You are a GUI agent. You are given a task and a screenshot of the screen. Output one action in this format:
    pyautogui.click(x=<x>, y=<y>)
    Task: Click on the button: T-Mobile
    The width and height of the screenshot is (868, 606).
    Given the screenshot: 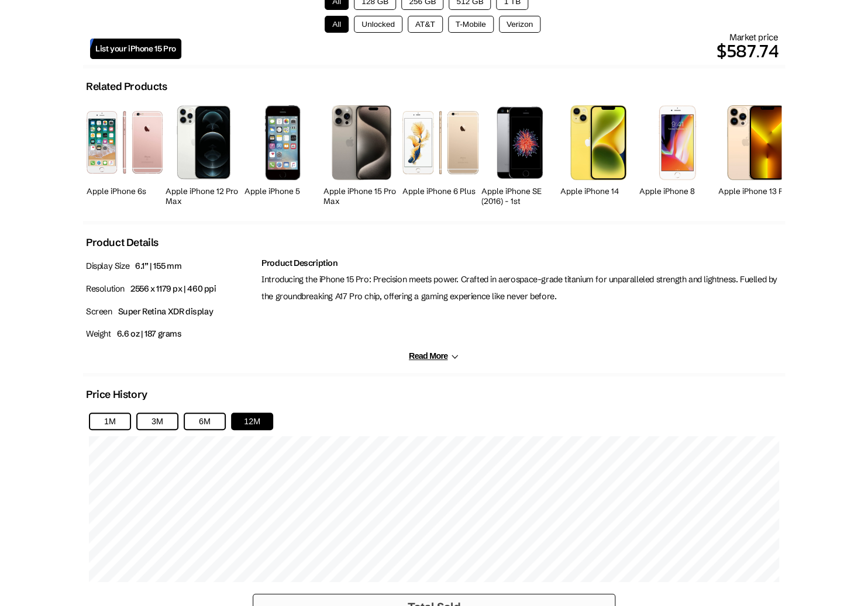 What is the action you would take?
    pyautogui.click(x=471, y=24)
    